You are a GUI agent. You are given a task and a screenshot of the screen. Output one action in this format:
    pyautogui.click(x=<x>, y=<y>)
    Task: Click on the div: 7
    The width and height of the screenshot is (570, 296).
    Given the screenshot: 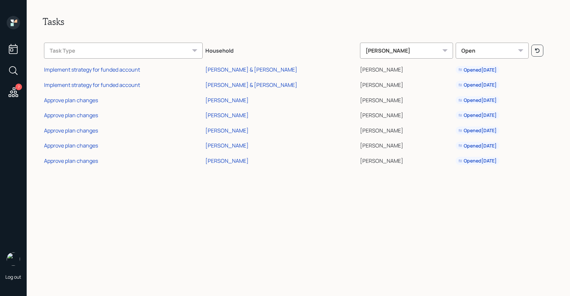 What is the action you would take?
    pyautogui.click(x=19, y=87)
    